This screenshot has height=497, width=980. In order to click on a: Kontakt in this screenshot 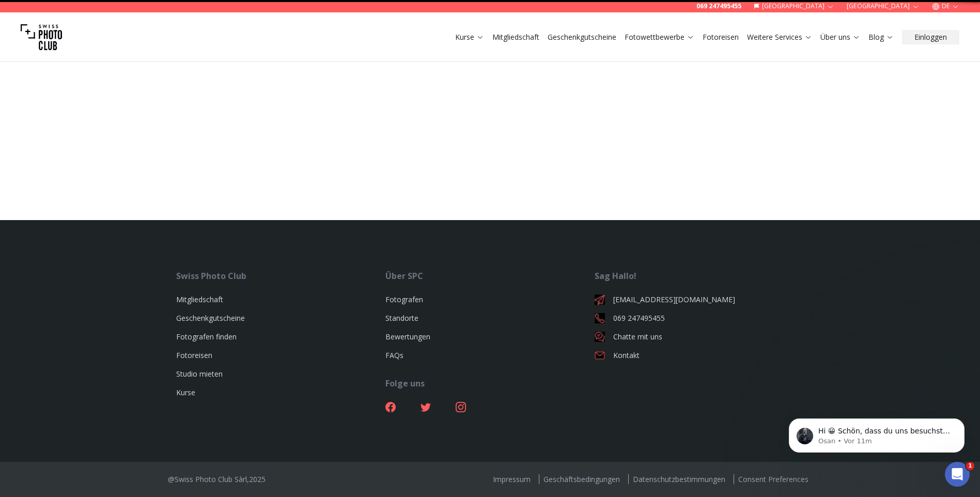, I will do `click(699, 356)`.